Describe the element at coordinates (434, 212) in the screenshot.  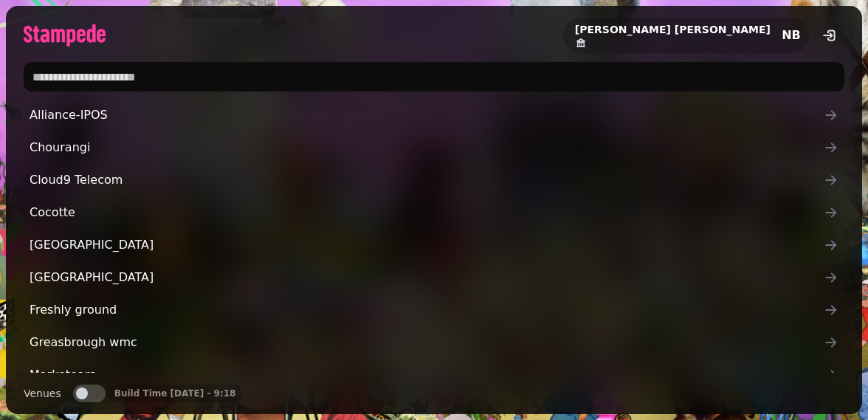
I see `a: Cocotte` at that location.